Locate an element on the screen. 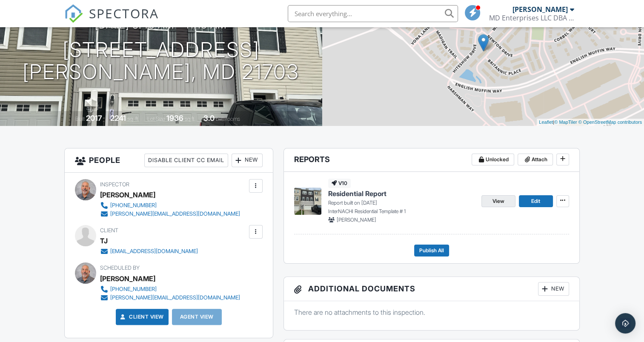 Image resolution: width=644 pixels, height=342 pixels. span: sq.ft. is located at coordinates (190, 119).